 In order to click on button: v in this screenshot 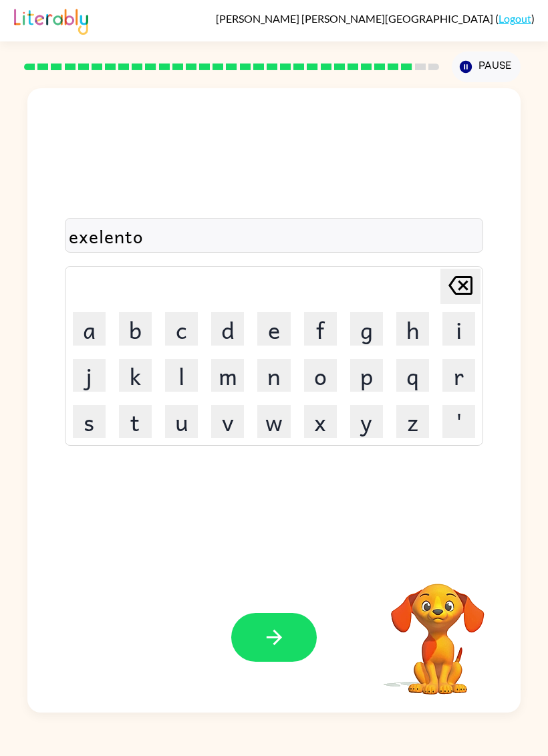, I will do `click(227, 421)`.